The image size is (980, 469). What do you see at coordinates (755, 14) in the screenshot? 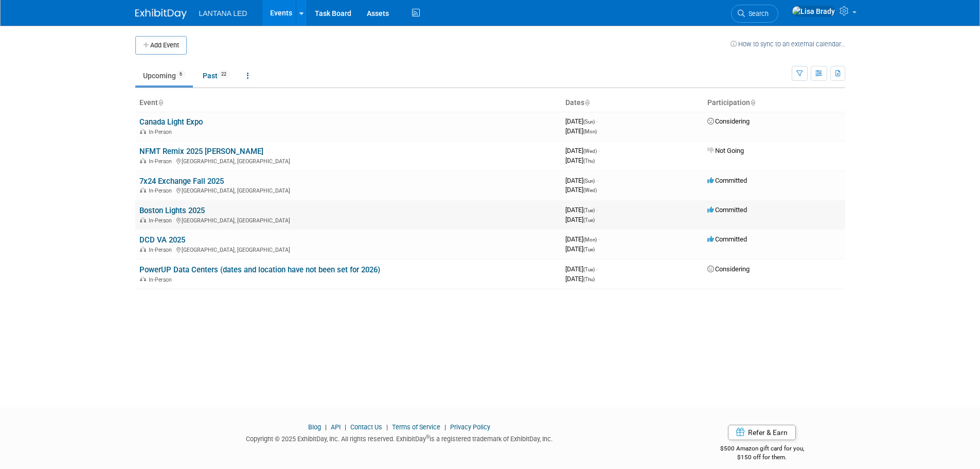
I see `a: Search` at bounding box center [755, 14].